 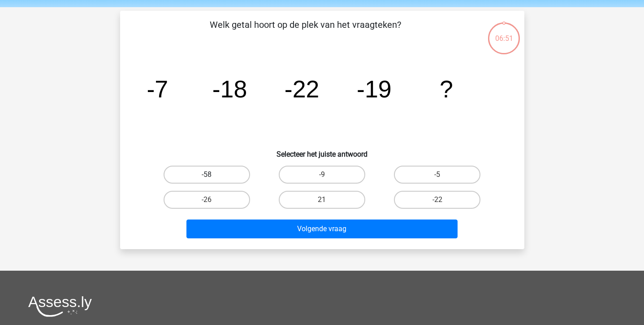 I want to click on div: 06:51, so click(x=503, y=33).